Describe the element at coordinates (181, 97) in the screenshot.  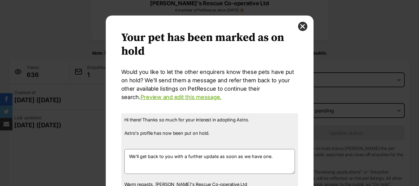
I see `a: Preview and edit this message.` at that location.